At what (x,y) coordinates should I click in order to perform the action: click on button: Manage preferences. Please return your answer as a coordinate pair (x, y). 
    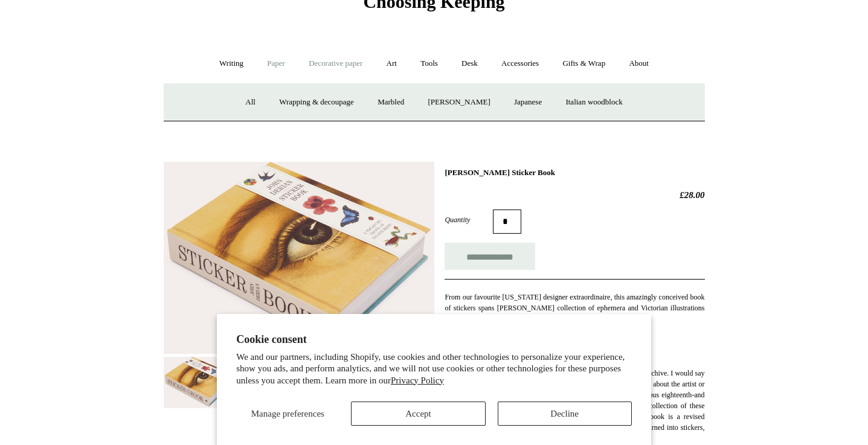
    Looking at the image, I should click on (288, 414).